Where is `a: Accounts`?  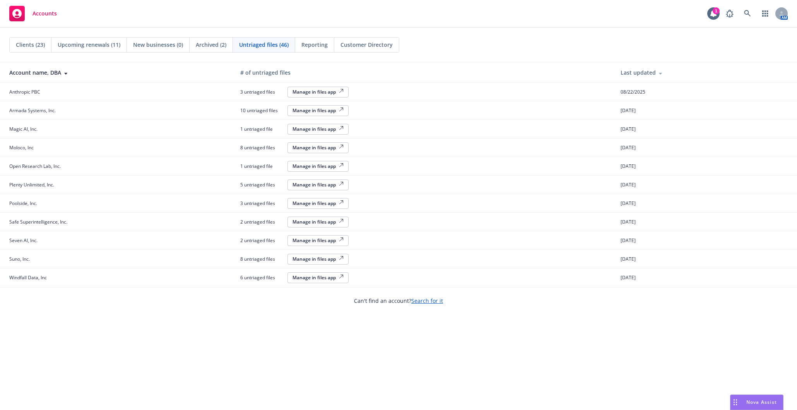
a: Accounts is located at coordinates (33, 14).